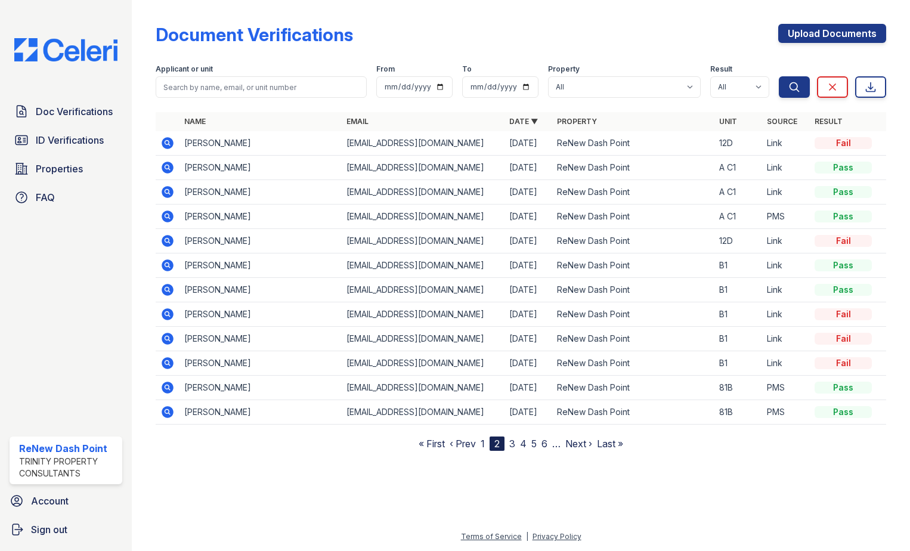 This screenshot has width=910, height=551. Describe the element at coordinates (491, 536) in the screenshot. I see `a: Terms of Service` at that location.